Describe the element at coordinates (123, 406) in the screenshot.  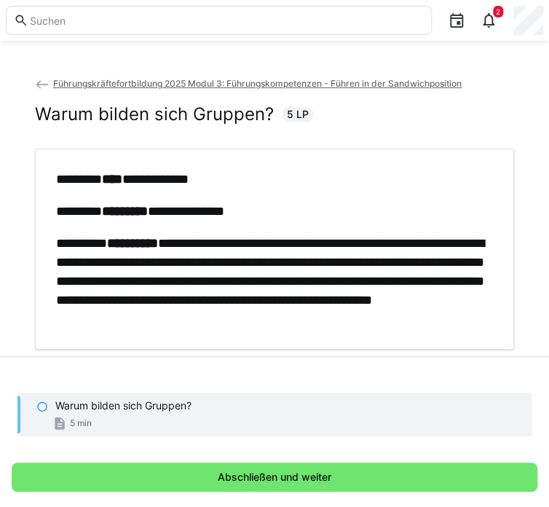
I see `p: Warum bilden sich Gruppen?` at that location.